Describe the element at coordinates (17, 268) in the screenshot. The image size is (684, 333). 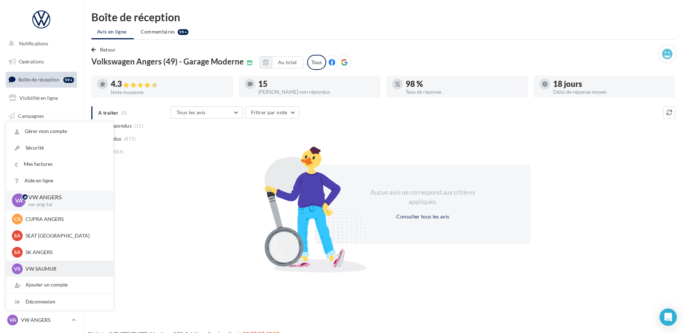
I see `span: VS` at that location.